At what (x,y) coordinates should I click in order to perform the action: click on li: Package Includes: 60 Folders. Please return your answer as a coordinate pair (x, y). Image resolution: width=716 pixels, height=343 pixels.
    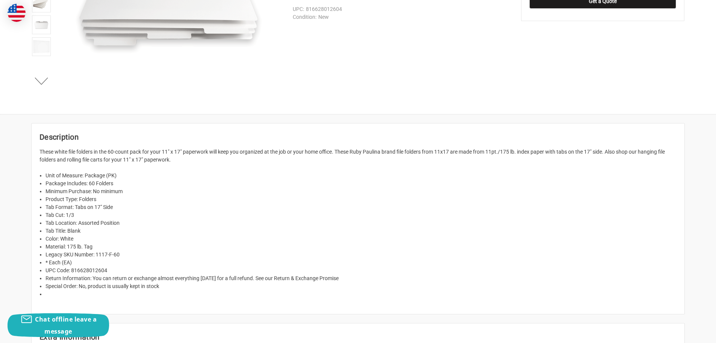
    Looking at the image, I should click on (361, 183).